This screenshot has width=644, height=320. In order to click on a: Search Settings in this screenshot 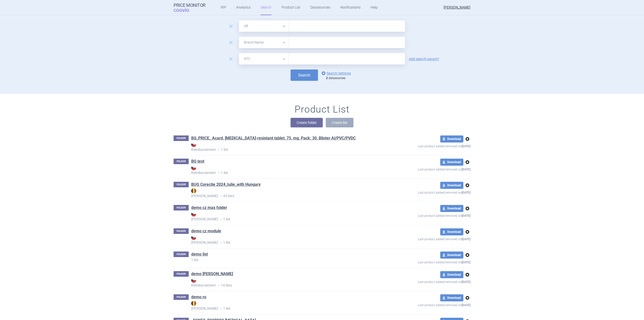, I will do `click(336, 73)`.